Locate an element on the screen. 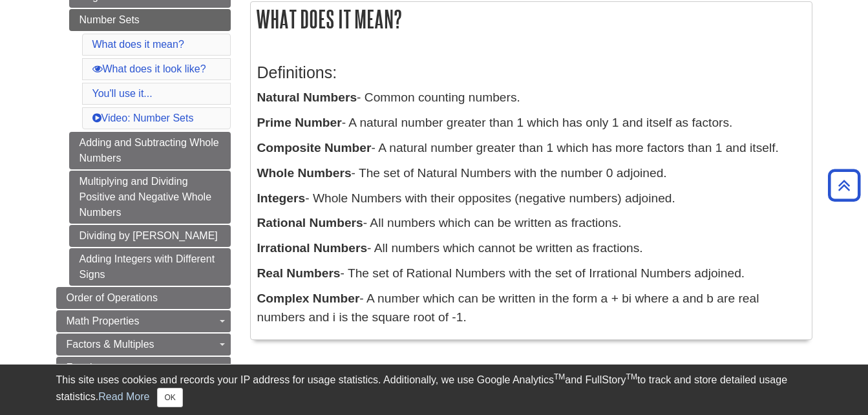 The image size is (868, 415). b: Prime Number is located at coordinates (299, 122).